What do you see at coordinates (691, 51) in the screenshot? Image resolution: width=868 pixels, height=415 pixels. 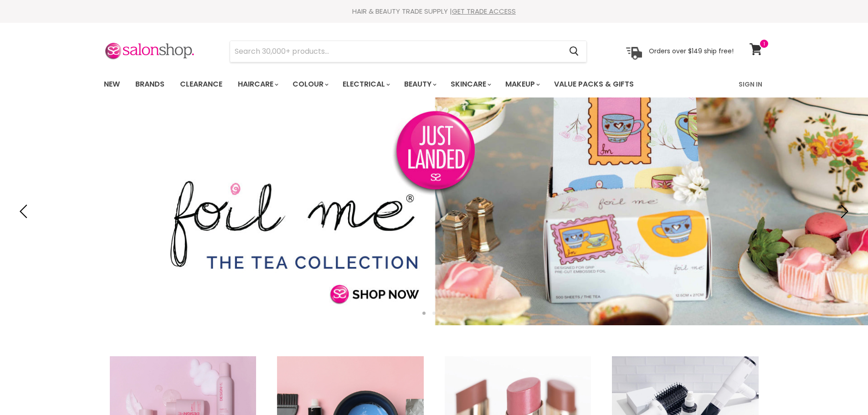 I see `p: Orders over $149 ship free!` at bounding box center [691, 51].